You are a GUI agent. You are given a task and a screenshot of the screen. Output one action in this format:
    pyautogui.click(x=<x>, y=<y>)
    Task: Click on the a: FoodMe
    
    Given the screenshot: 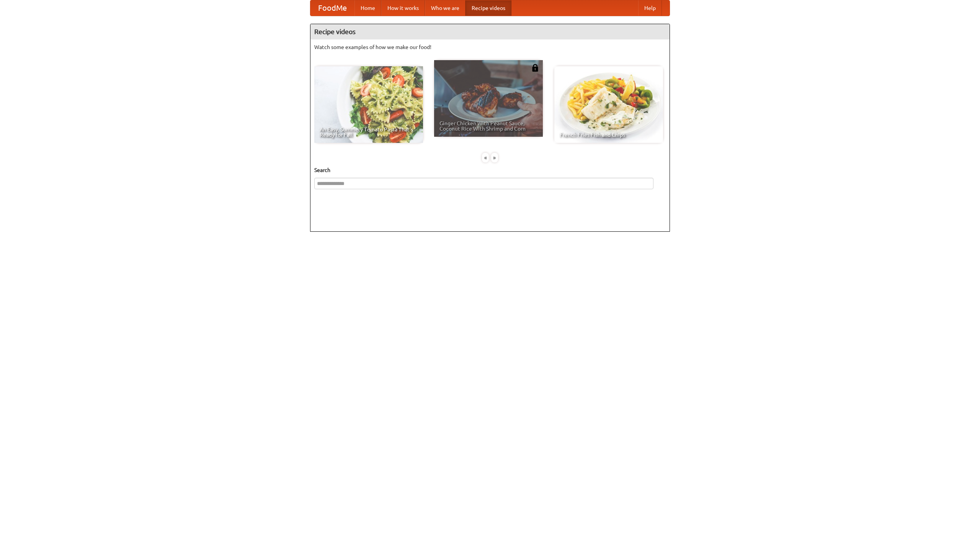 What is the action you would take?
    pyautogui.click(x=332, y=8)
    